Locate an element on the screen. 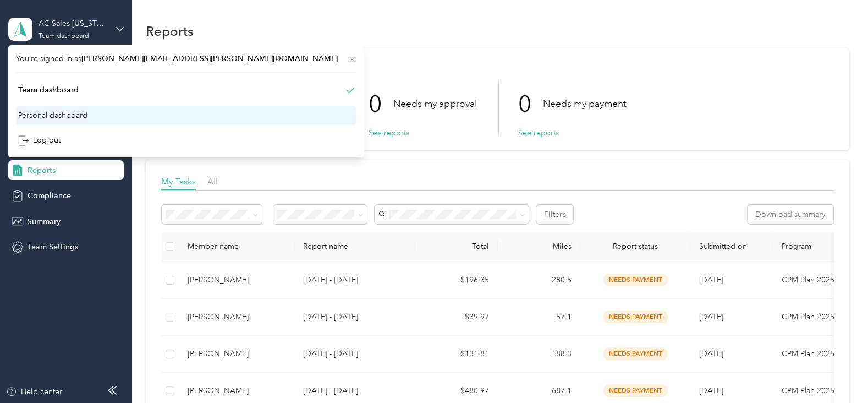 The width and height of the screenshot is (868, 403). div: Help center is located at coordinates (34, 391).